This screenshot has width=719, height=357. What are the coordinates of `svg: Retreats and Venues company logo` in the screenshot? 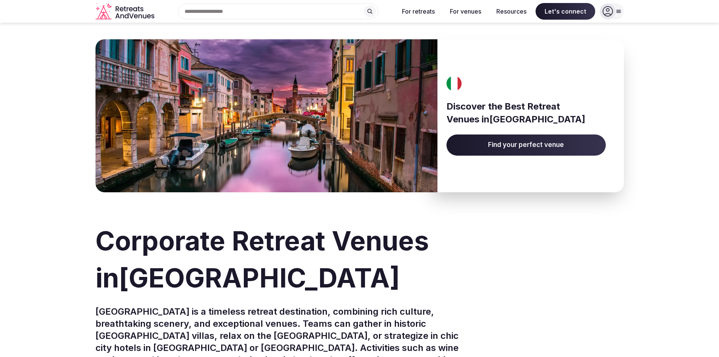 It's located at (126, 11).